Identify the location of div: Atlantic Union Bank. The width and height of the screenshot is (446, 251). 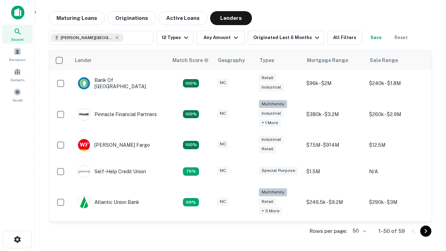
(108, 202).